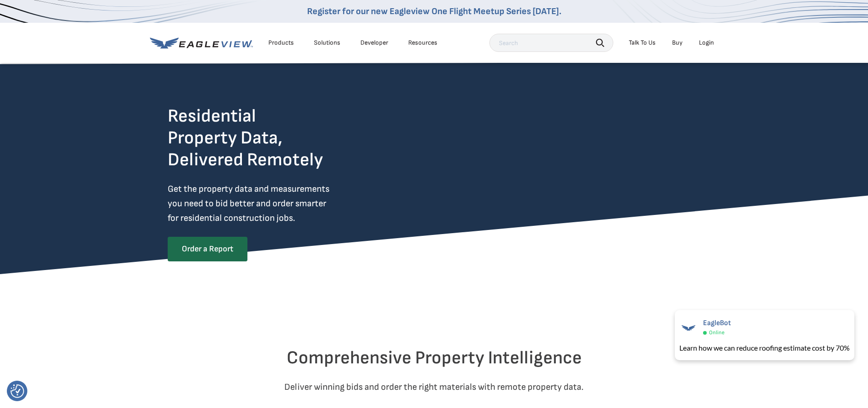 The width and height of the screenshot is (868, 408). I want to click on div: Login, so click(706, 42).